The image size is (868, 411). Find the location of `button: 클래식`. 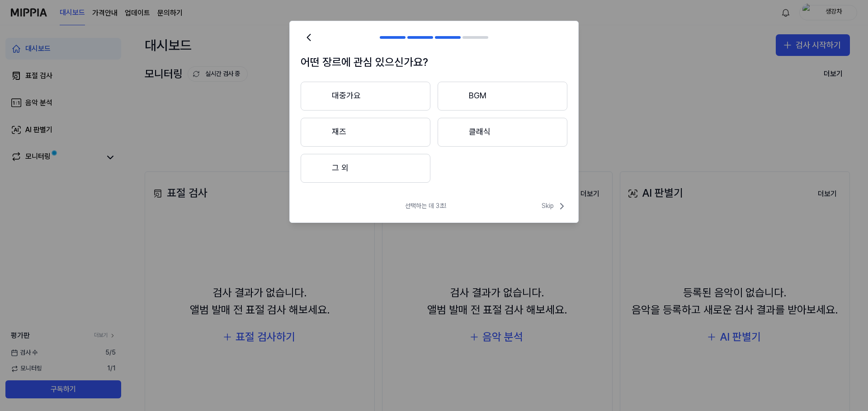

button: 클래식 is located at coordinates (502, 132).